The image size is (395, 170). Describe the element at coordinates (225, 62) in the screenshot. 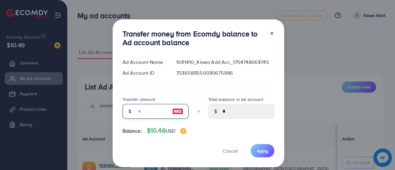

I see `div: 1031410_Kiswa Add Acc_1754748063745` at that location.